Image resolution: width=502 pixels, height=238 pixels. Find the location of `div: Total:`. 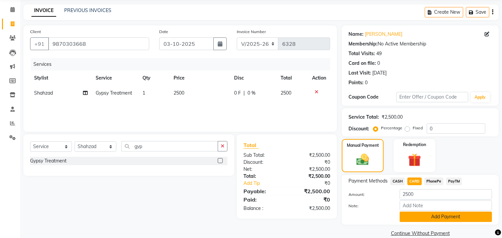

div: Total: is located at coordinates (262, 176).